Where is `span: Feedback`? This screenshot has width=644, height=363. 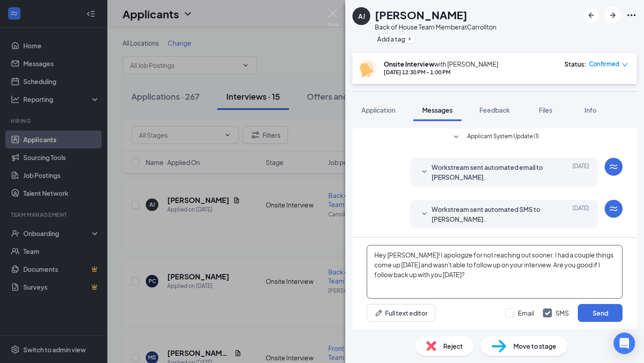 span: Feedback is located at coordinates (495, 110).